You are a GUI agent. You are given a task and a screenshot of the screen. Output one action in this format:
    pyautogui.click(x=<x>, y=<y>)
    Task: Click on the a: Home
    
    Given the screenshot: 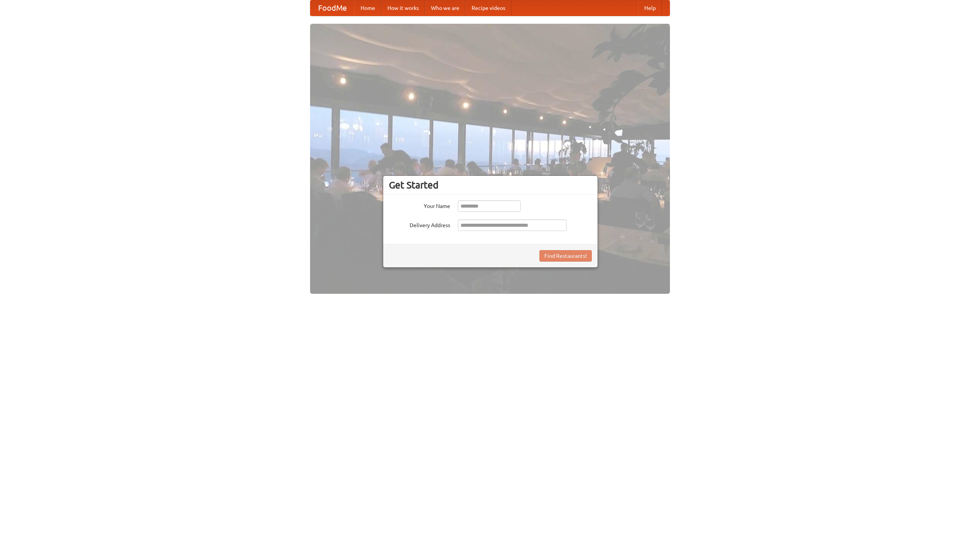 What is the action you would take?
    pyautogui.click(x=368, y=8)
    